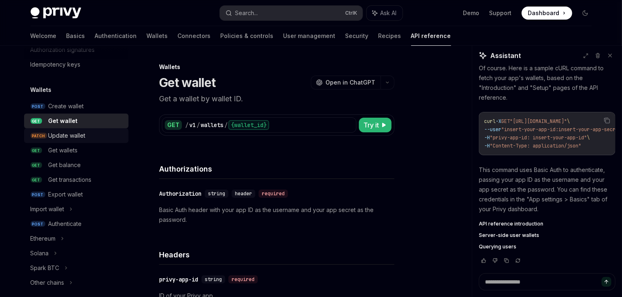 This screenshot has height=297, width=622. I want to click on a: Recipes, so click(390, 36).